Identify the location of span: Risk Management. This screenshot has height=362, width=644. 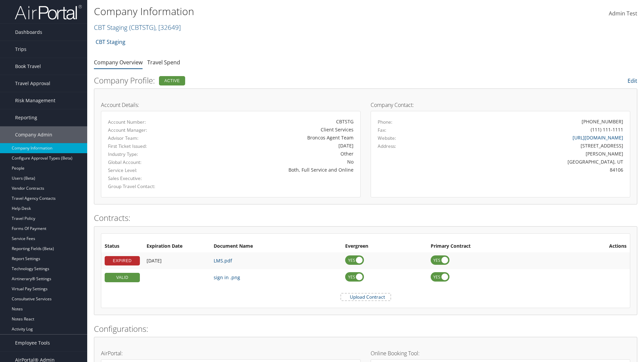
(35, 101).